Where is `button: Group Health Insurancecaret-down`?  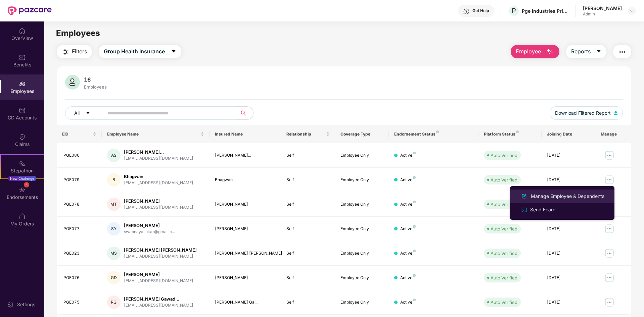 button: Group Health Insurancecaret-down is located at coordinates (140, 52).